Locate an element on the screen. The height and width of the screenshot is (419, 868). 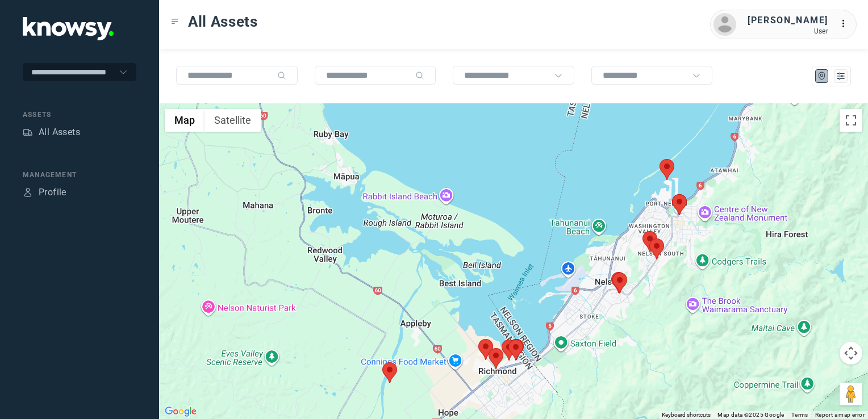
a: Terms (opens in new tab) is located at coordinates (800, 415).